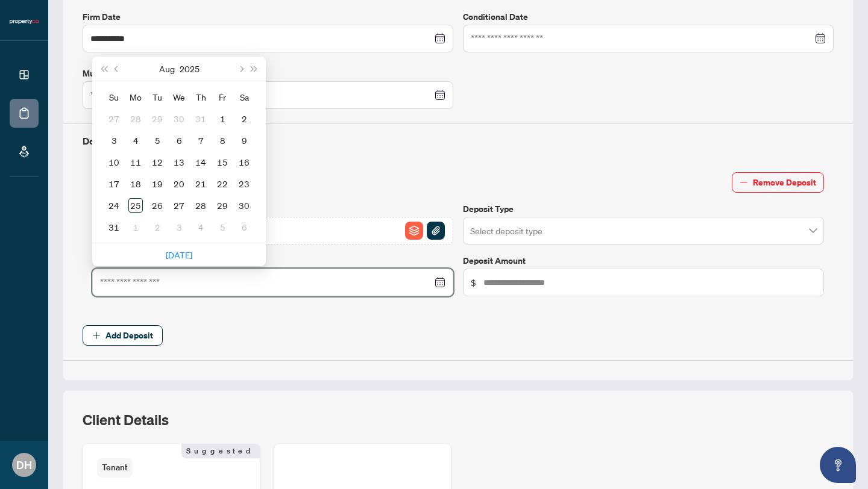 The height and width of the screenshot is (489, 868). I want to click on td: 2025-08-31, so click(114, 227).